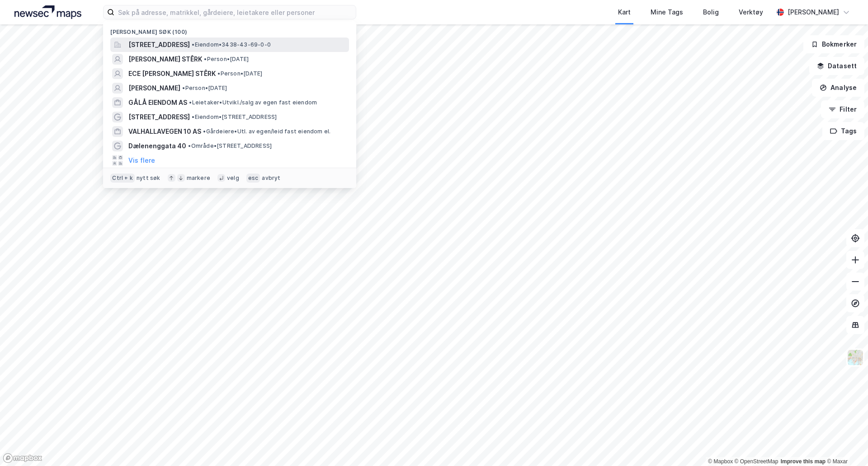  What do you see at coordinates (751, 12) in the screenshot?
I see `div: Verktøy` at bounding box center [751, 12].